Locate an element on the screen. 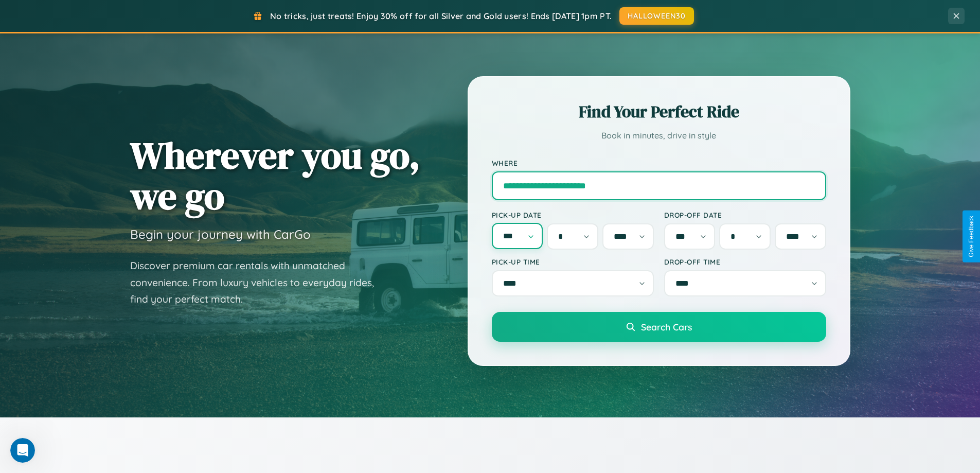 The image size is (980, 473). span: Search Cars is located at coordinates (666, 327).